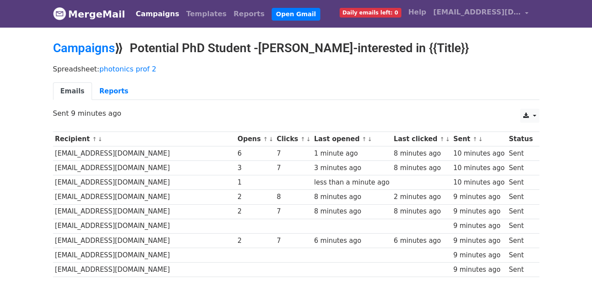  Describe the element at coordinates (293, 197) in the screenshot. I see `div: 8` at that location.